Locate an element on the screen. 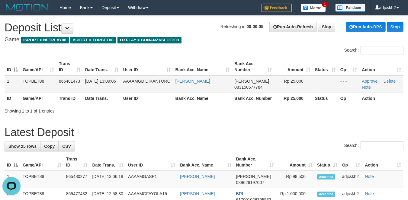  a: Delete is located at coordinates (389, 81).